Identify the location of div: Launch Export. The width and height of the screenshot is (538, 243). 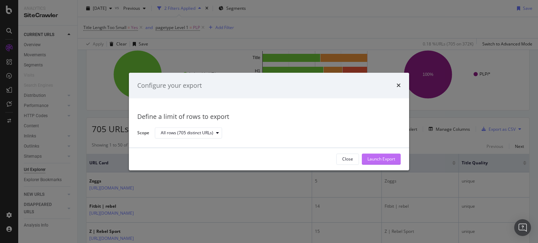
(381, 159).